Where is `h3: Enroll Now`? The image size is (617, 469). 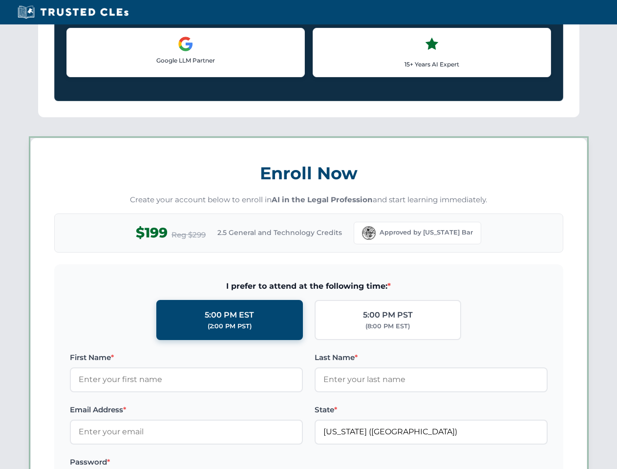
h3: Enroll Now is located at coordinates (309, 173).